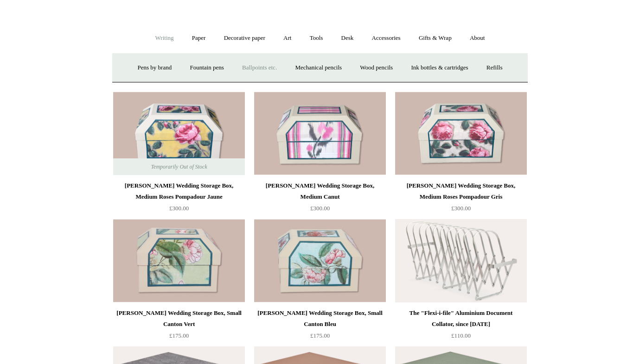  Describe the element at coordinates (461, 261) in the screenshot. I see `a: The "Flexi-i-file" Aluminium Document Collator, since 1941 The "Flexi-i-file" Aluminium Document ...` at that location.